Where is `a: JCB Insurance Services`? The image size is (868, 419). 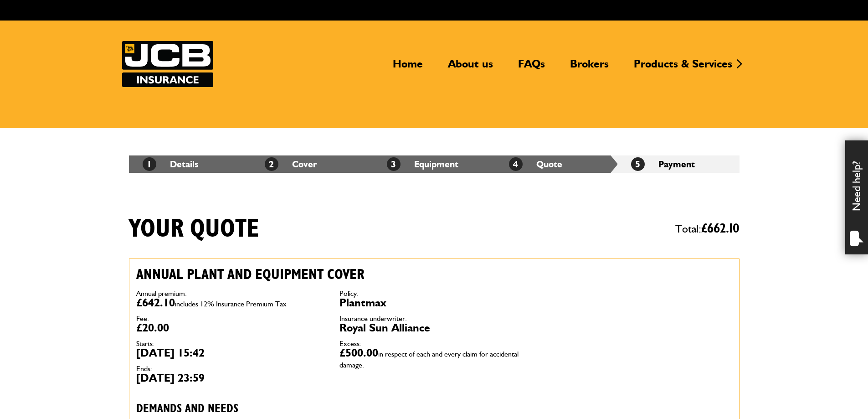 a: JCB Insurance Services is located at coordinates (167, 64).